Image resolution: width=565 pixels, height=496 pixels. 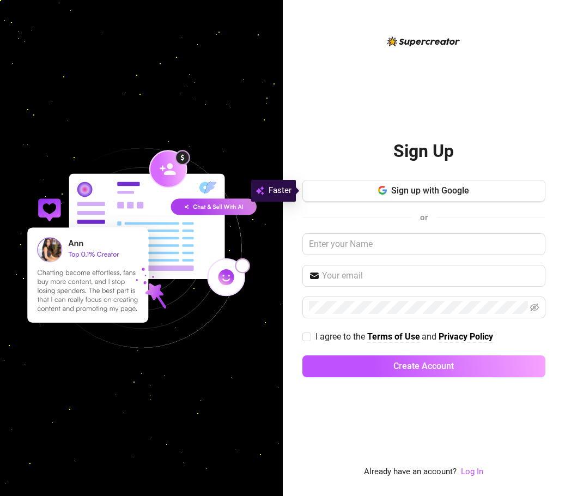 I want to click on button: Create Account, so click(x=424, y=366).